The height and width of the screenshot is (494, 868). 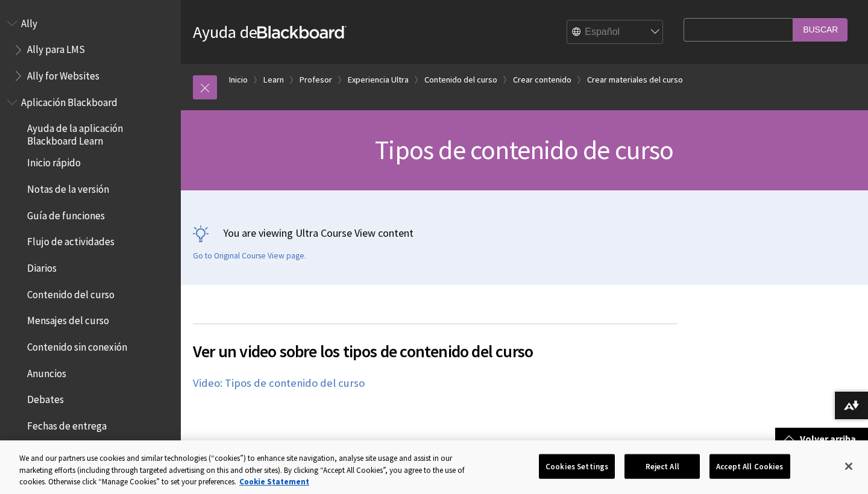 I want to click on span: Mensajes del curso, so click(x=68, y=319).